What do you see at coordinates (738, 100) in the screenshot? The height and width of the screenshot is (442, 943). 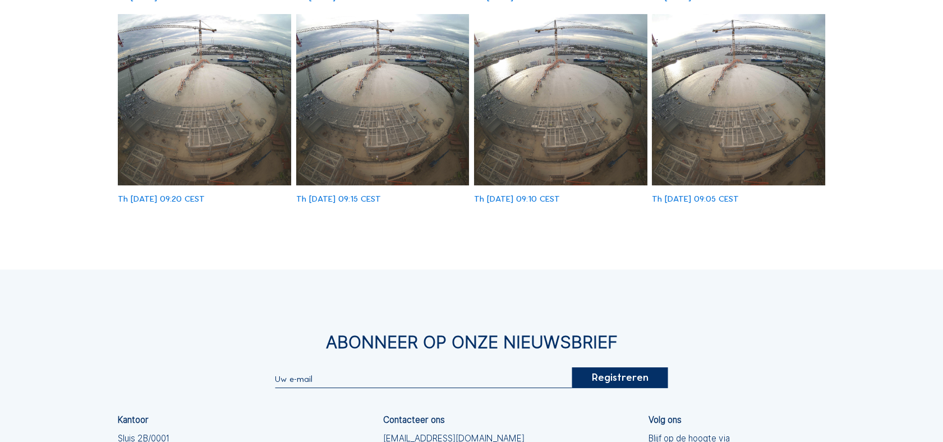 I see `img: image_53408636` at bounding box center [738, 100].